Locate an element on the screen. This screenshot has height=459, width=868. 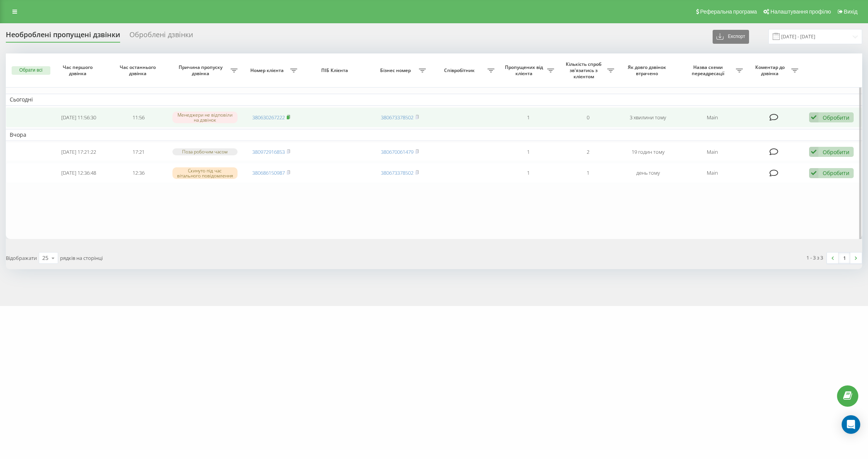
a: 380670061479 is located at coordinates (397, 152).